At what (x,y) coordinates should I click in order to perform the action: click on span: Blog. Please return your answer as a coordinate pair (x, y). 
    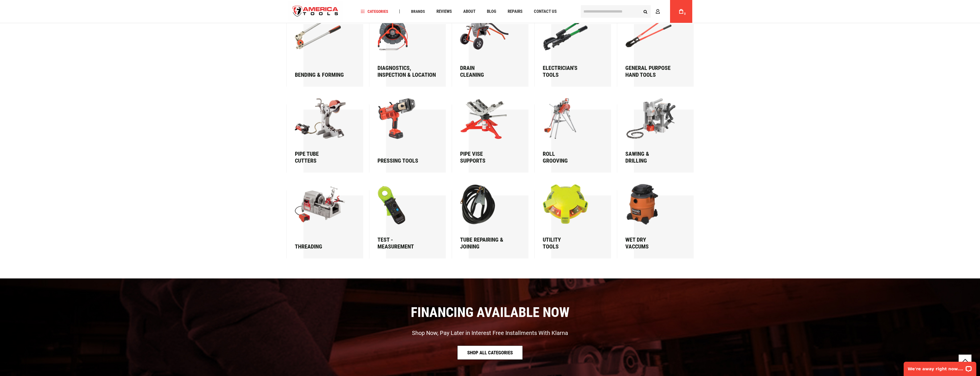
    Looking at the image, I should click on (492, 11).